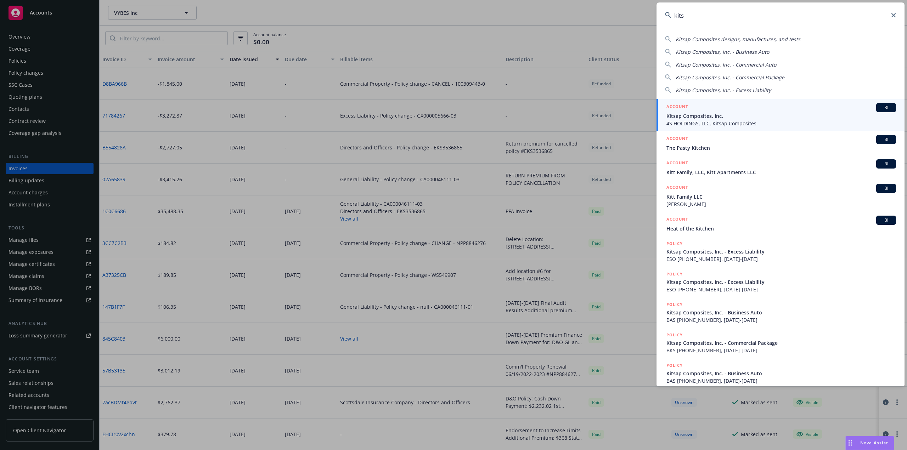 The height and width of the screenshot is (450, 907). I want to click on span: Nova Assist, so click(874, 443).